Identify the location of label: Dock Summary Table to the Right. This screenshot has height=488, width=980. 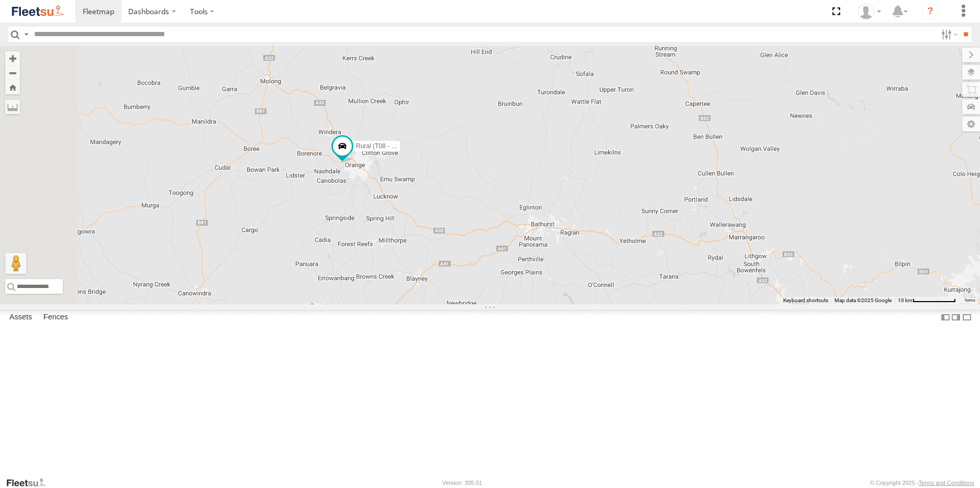
(956, 317).